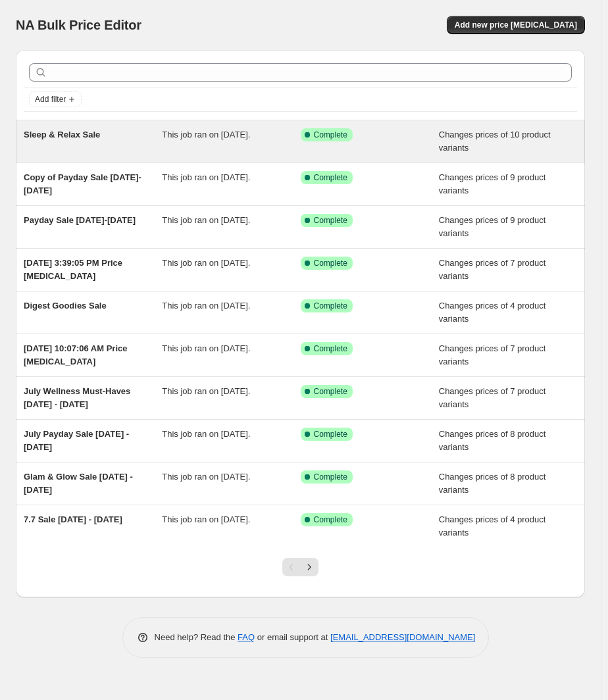 The width and height of the screenshot is (608, 700). What do you see at coordinates (196, 637) in the screenshot?
I see `span: Need help? Read the` at bounding box center [196, 637].